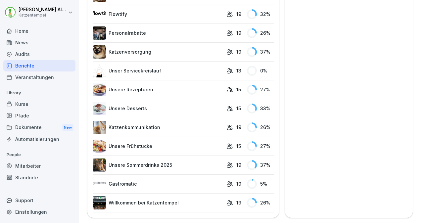 The height and width of the screenshot is (223, 421). I want to click on div: Support, so click(39, 200).